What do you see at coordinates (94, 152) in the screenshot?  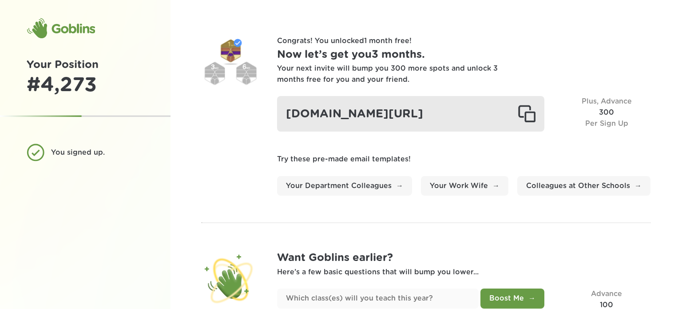 I see `div: You signed up.` at bounding box center [94, 152].